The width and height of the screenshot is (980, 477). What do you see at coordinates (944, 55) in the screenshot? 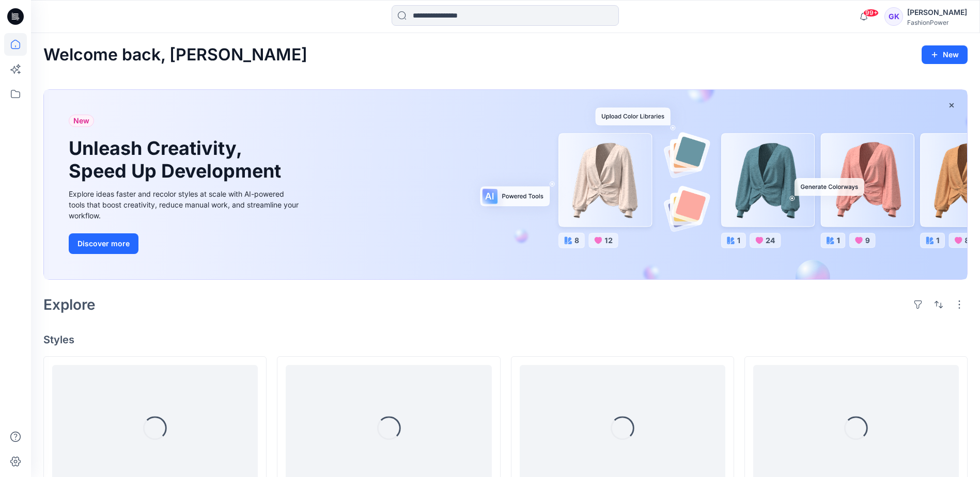
I see `button: New` at bounding box center [944, 55].